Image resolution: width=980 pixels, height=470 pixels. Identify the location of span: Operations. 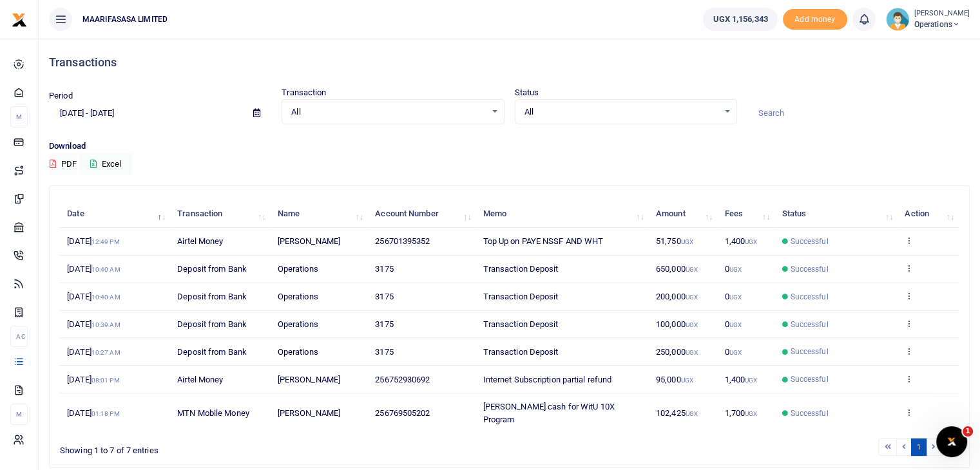
(942, 24).